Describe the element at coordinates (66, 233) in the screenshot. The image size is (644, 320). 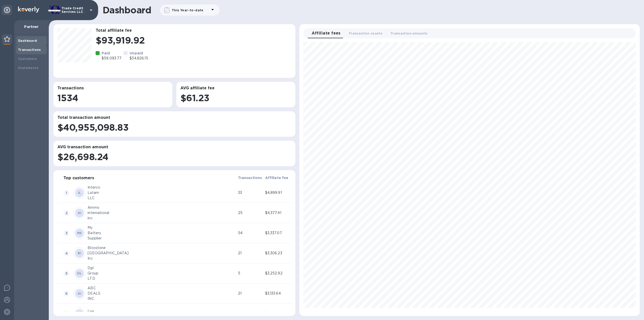
I see `span: 3` at that location.